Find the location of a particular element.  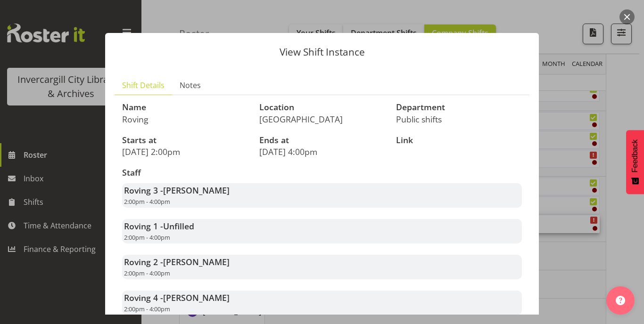

p: Roving is located at coordinates (185, 119).